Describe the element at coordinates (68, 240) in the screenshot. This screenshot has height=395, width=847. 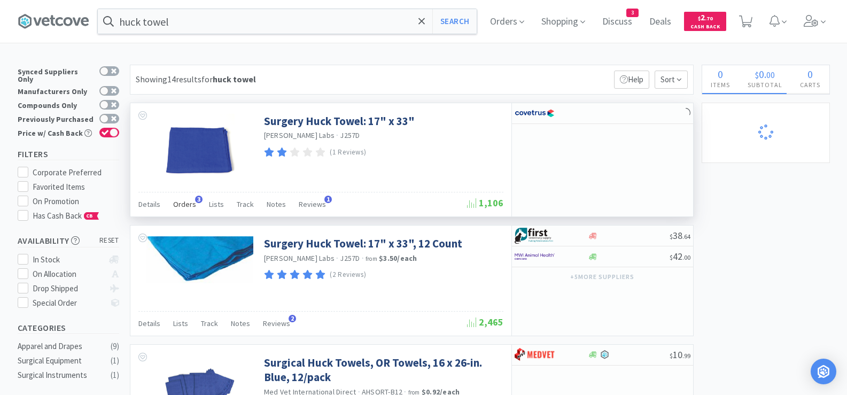
I see `h5: Availability` at that location.